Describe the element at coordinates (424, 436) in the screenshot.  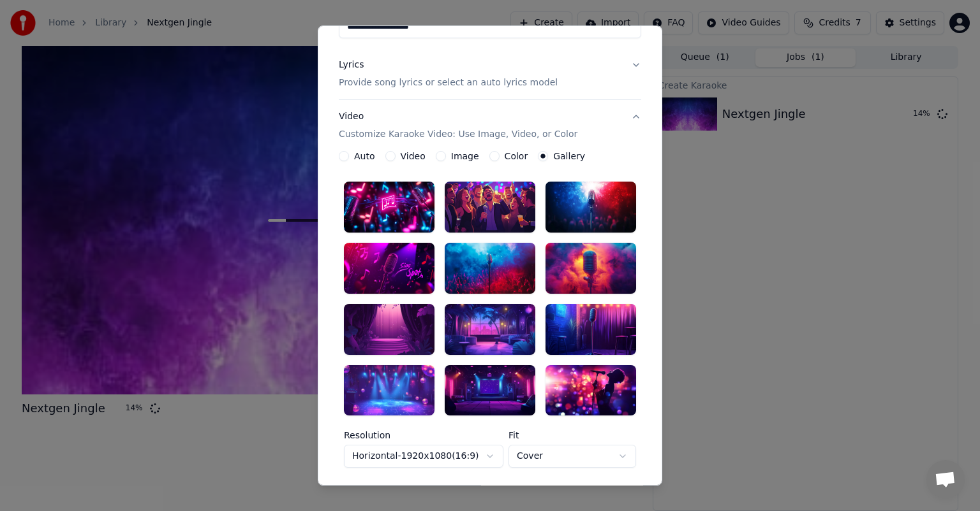
I see `label: Resolution` at that location.